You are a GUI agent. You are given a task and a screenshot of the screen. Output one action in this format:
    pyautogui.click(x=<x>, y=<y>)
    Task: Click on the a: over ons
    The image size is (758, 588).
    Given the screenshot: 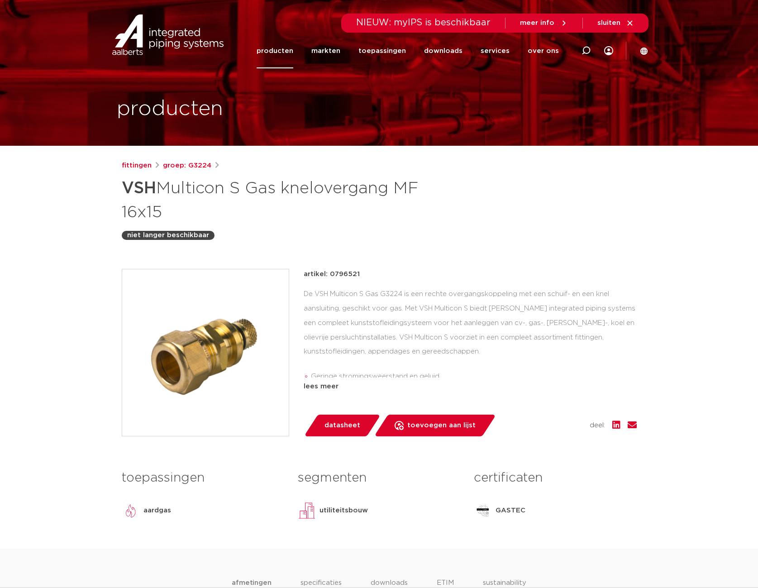 What is the action you would take?
    pyautogui.click(x=543, y=51)
    